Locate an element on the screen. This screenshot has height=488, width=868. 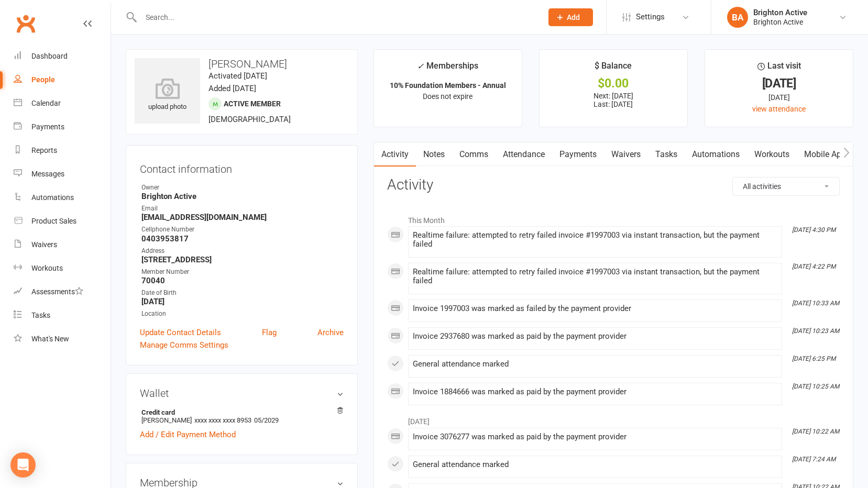
div: Invoice 2937680 was marked as paid by the payment provider is located at coordinates (595, 336).